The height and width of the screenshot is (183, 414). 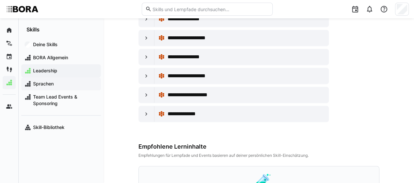 I want to click on div: Empfehlungen für Lernpfade und Events basieren auf deiner persönlichen Skill-Einschätzung., so click(x=259, y=156).